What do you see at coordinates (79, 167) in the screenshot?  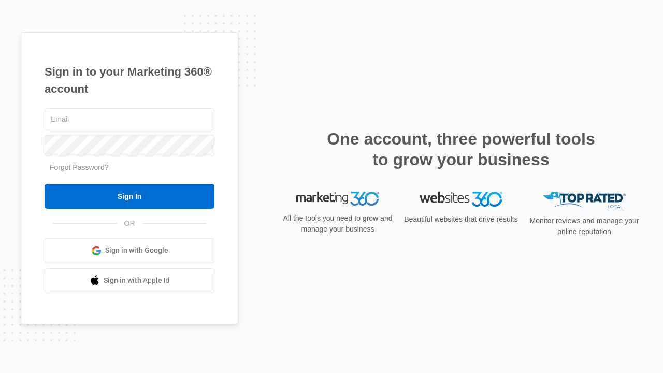 I see `a: Forgot Password?` at bounding box center [79, 167].